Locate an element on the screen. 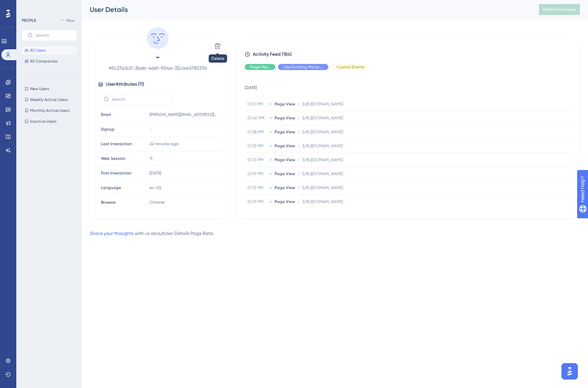 This screenshot has height=388, width=588. span: User Attributes ( 11 ) is located at coordinates (125, 84).